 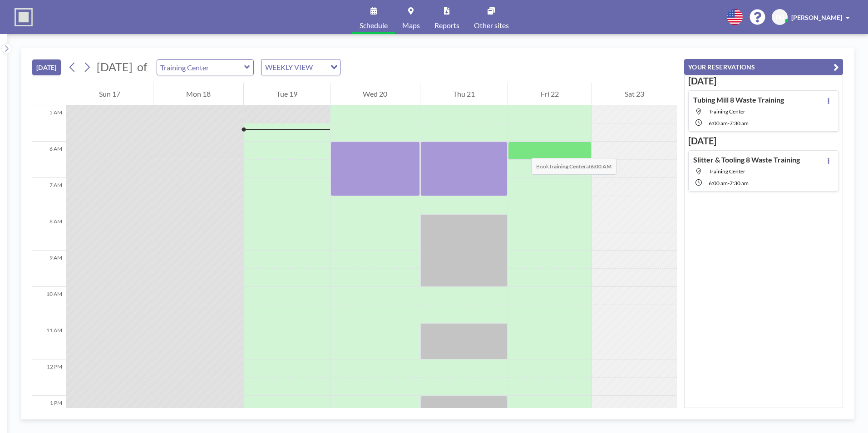 I want to click on span: Other sites, so click(x=491, y=26).